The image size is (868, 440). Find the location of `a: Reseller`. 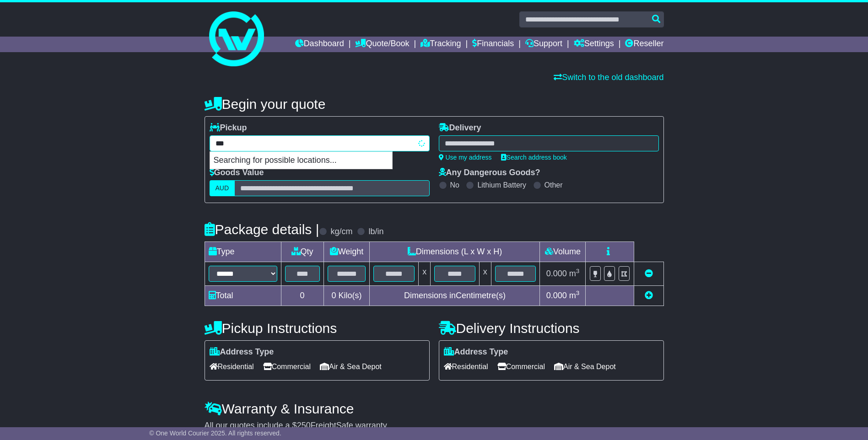

a: Reseller is located at coordinates (644, 45).